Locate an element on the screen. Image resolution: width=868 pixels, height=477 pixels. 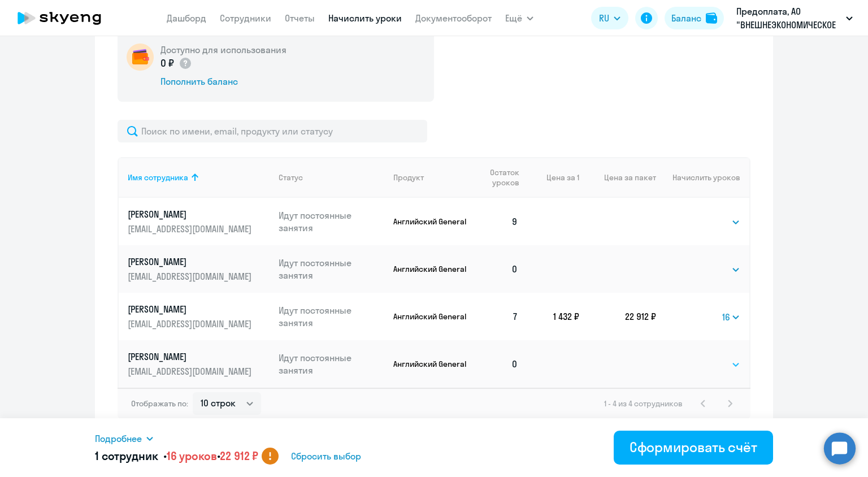
div: Пополнить баланс is located at coordinates (223, 81).